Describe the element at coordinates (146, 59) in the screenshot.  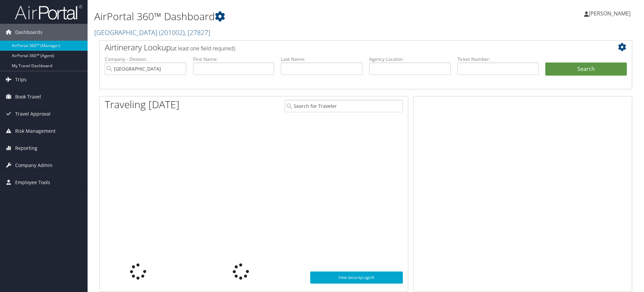
I see `label: Company - Division:` at that location.